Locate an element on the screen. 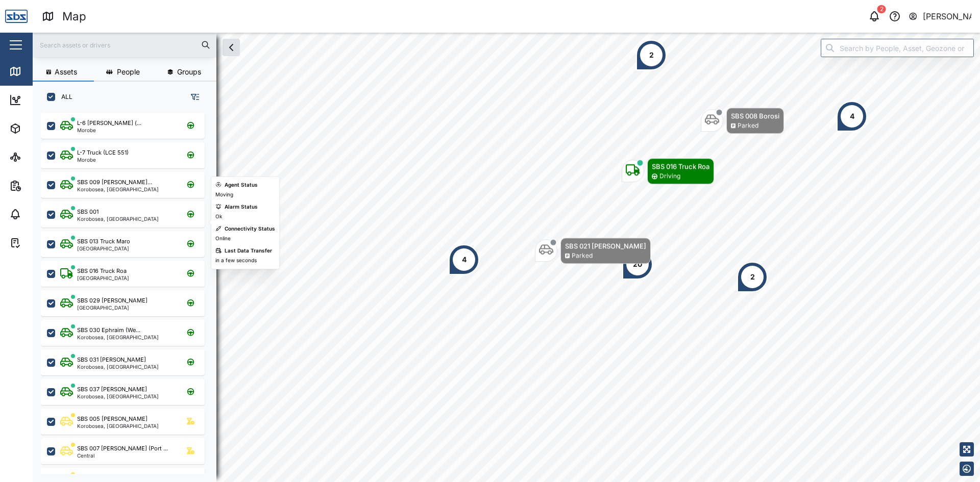 The width and height of the screenshot is (980, 482). div: Online is located at coordinates (223, 238).